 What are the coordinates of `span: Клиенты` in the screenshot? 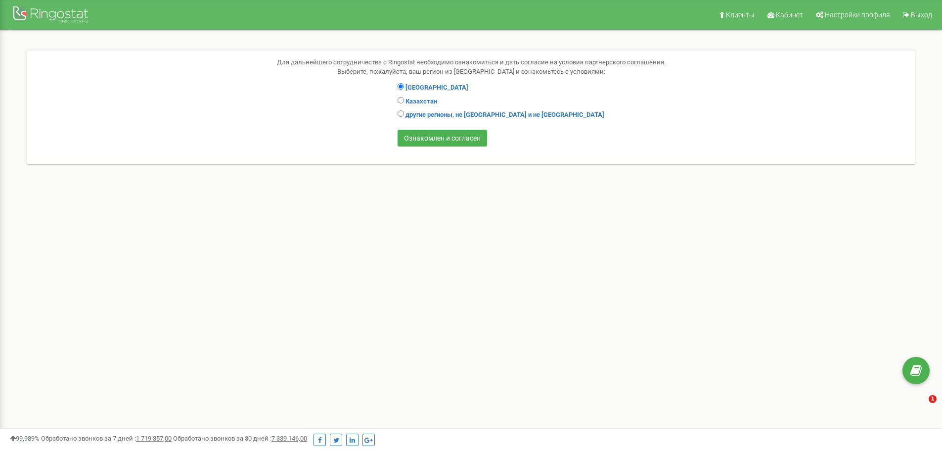 It's located at (740, 15).